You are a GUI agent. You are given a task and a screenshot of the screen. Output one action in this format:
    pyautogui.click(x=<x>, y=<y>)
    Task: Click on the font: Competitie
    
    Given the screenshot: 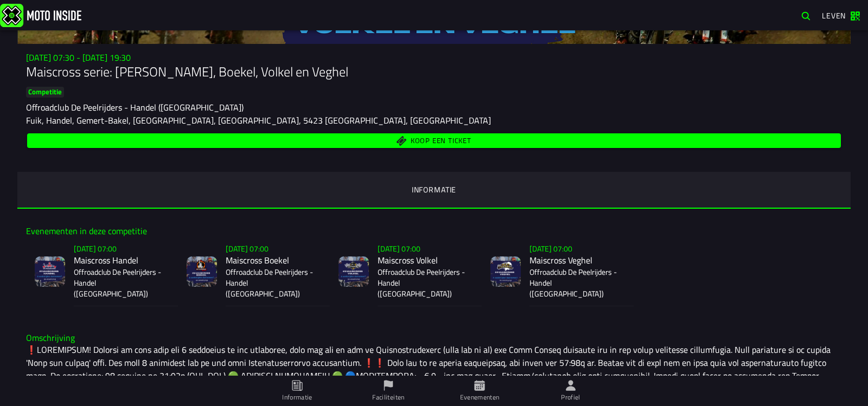 What is the action you would take?
    pyautogui.click(x=45, y=91)
    